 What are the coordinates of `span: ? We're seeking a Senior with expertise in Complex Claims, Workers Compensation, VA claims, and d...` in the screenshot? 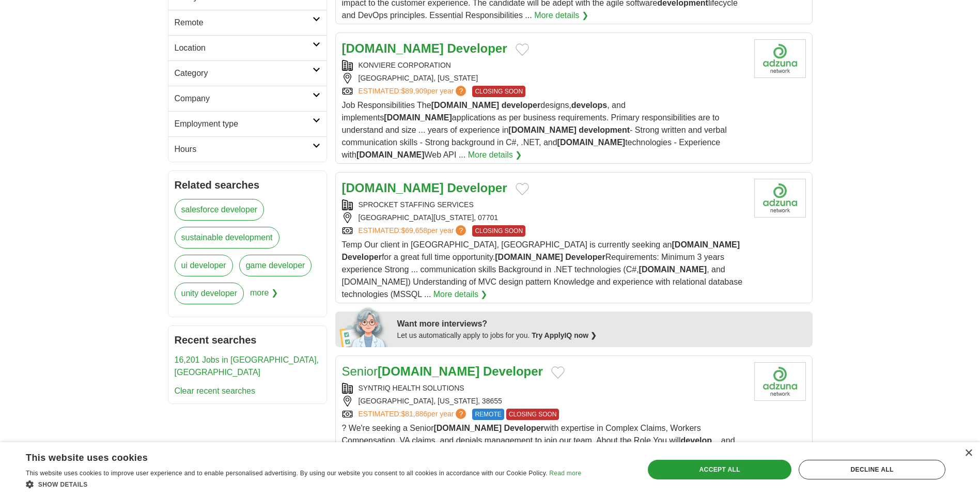 It's located at (544, 447).